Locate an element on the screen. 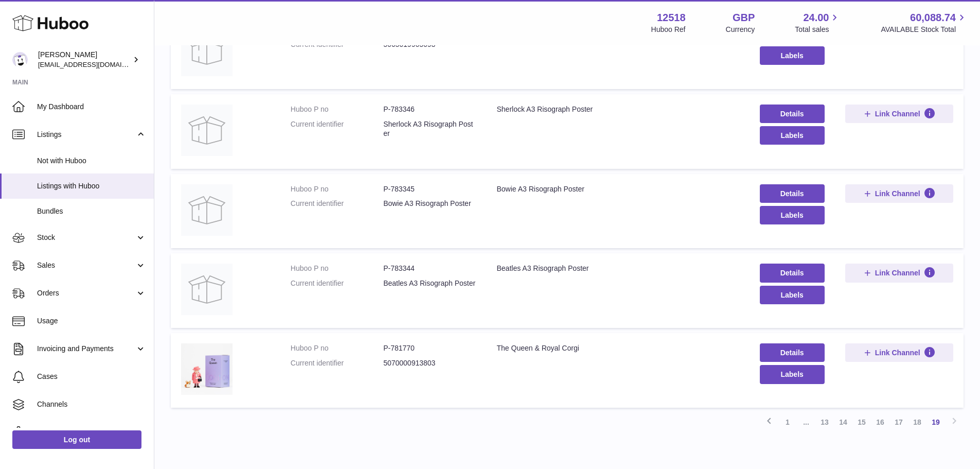 This screenshot has width=980, height=469. div: Beatles A3 Risograph Poster is located at coordinates (617, 268).